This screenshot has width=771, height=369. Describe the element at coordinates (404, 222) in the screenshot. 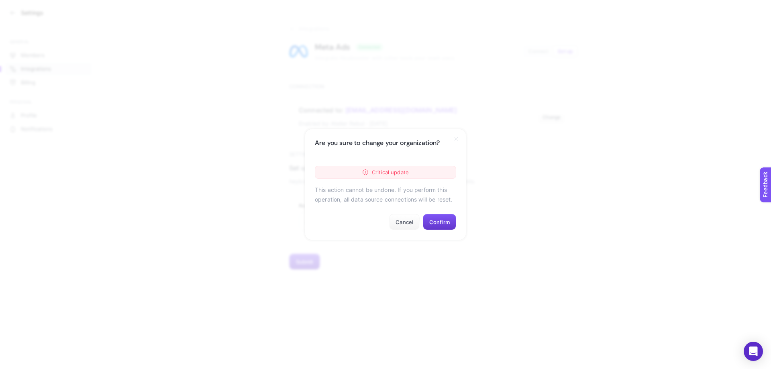

I see `button: Cancel` at that location.